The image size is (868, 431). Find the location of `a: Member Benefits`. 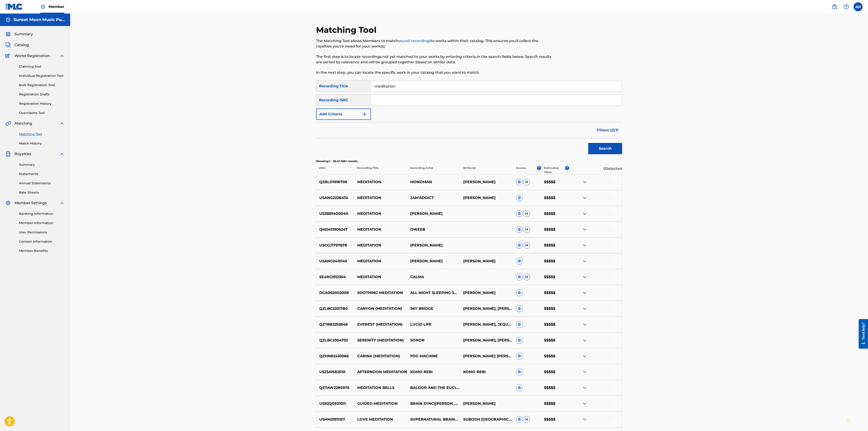

a: Member Benefits is located at coordinates (42, 251).